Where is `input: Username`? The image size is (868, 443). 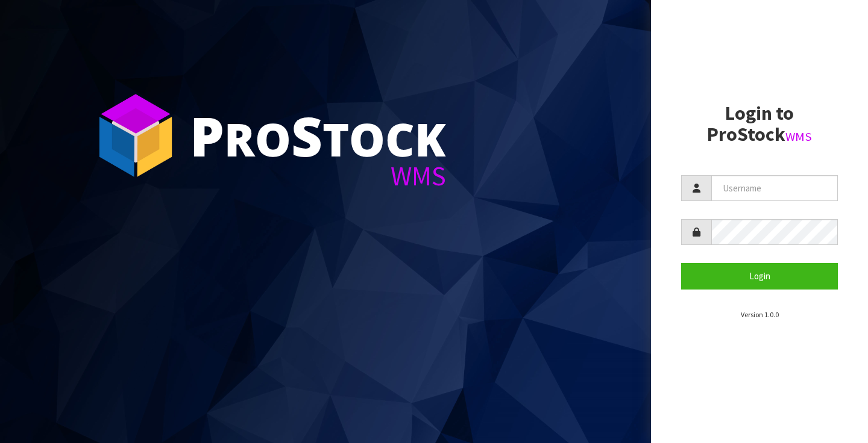
input: Username is located at coordinates (775, 188).